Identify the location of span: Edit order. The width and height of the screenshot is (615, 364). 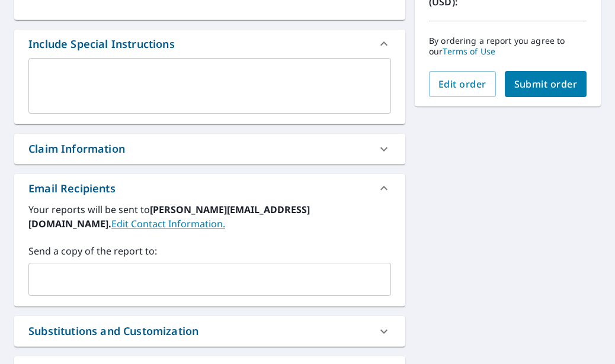
(462, 84).